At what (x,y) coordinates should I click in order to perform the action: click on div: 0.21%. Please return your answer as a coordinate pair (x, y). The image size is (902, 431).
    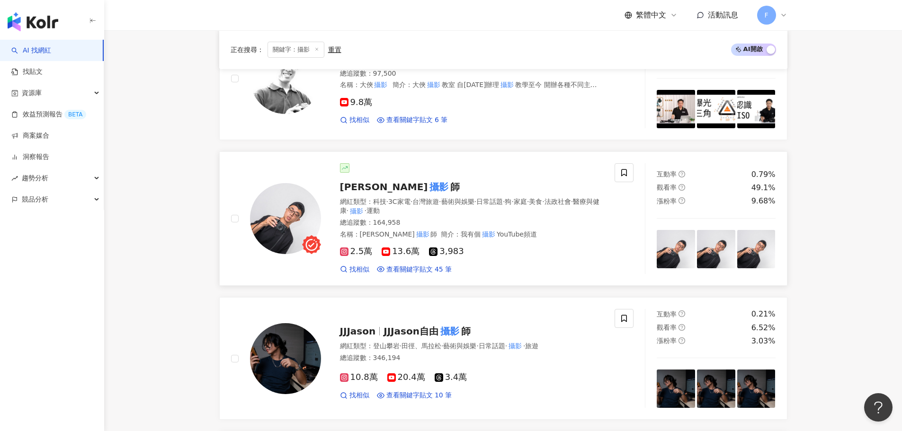
    Looking at the image, I should click on (763, 314).